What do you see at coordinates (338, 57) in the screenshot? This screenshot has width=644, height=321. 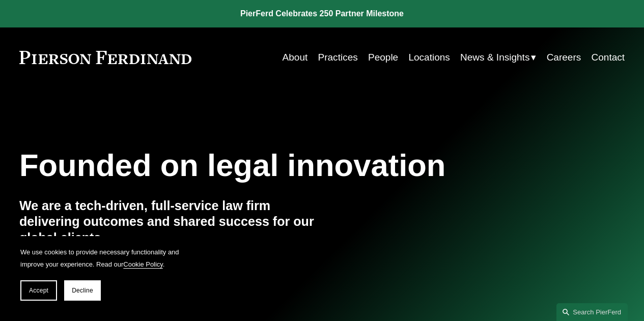 I see `a: Practices` at bounding box center [338, 57].